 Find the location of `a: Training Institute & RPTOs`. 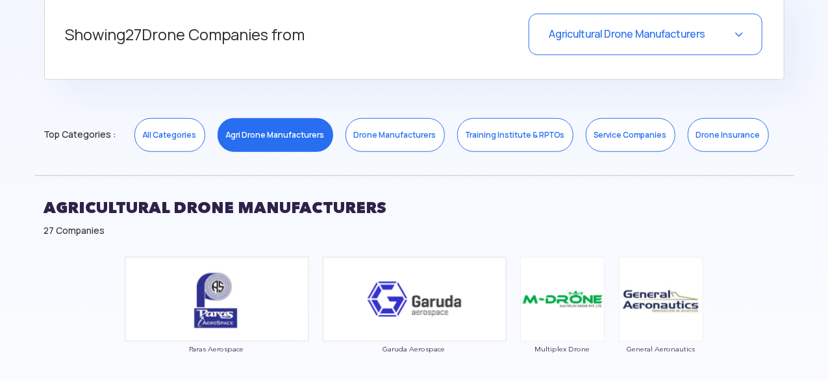

a: Training Institute & RPTOs is located at coordinates (515, 135).